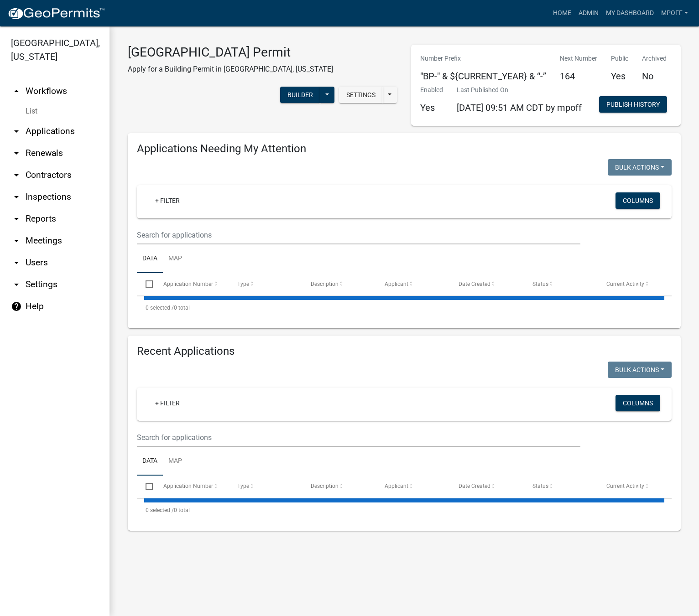  I want to click on p: Last Published On, so click(519, 90).